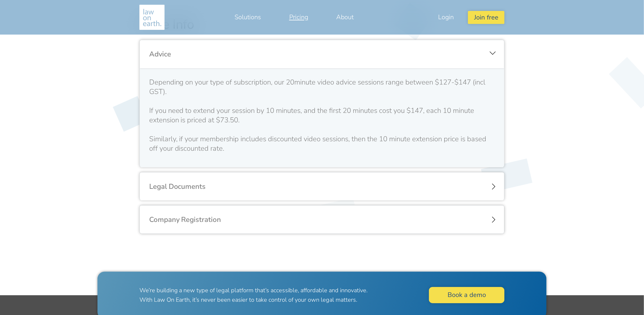 Image resolution: width=644 pixels, height=315 pixels. What do you see at coordinates (345, 17) in the screenshot?
I see `a: About` at bounding box center [345, 17].